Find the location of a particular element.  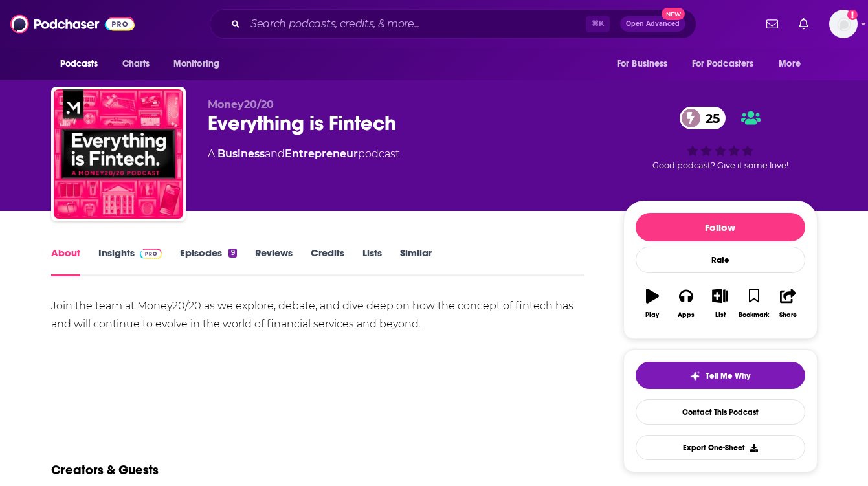

a: About is located at coordinates (65, 261).